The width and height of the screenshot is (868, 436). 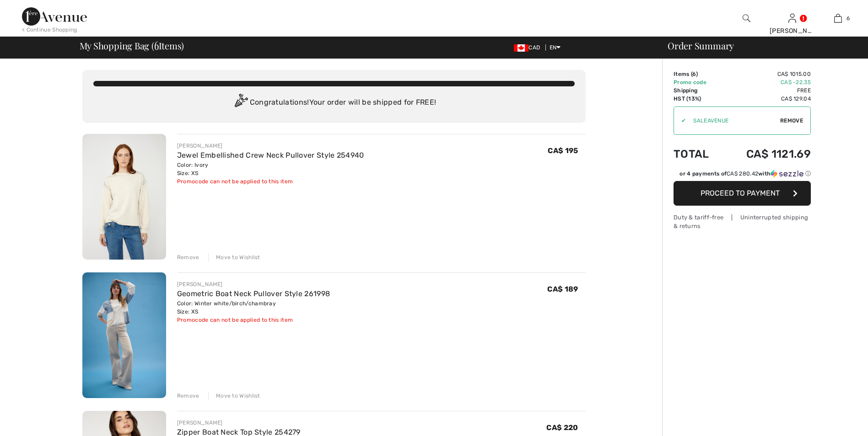 What do you see at coordinates (698, 154) in the screenshot?
I see `td: Total` at bounding box center [698, 154].